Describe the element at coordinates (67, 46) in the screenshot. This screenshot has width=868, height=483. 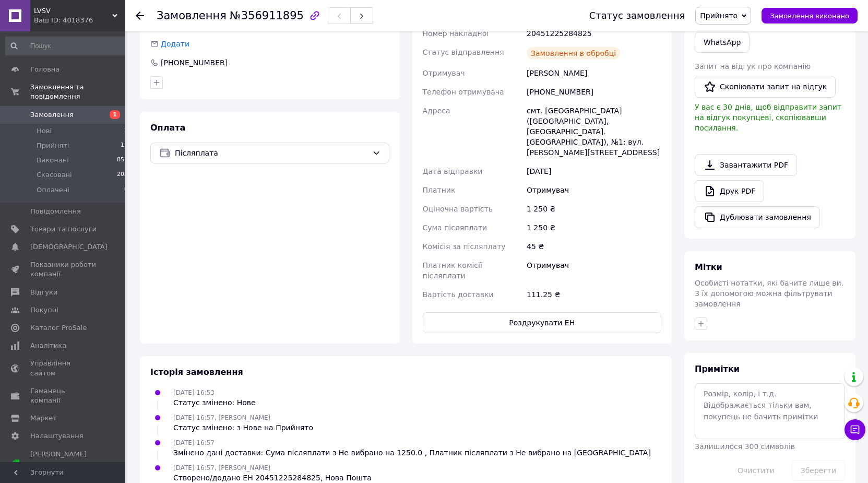
I see `input: Пошук` at that location.